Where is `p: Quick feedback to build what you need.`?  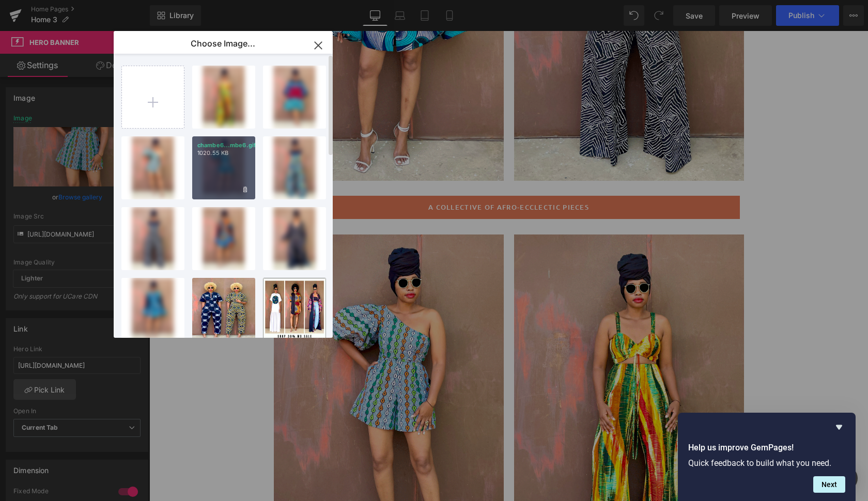 p: Quick feedback to build what you need. is located at coordinates (767, 463).